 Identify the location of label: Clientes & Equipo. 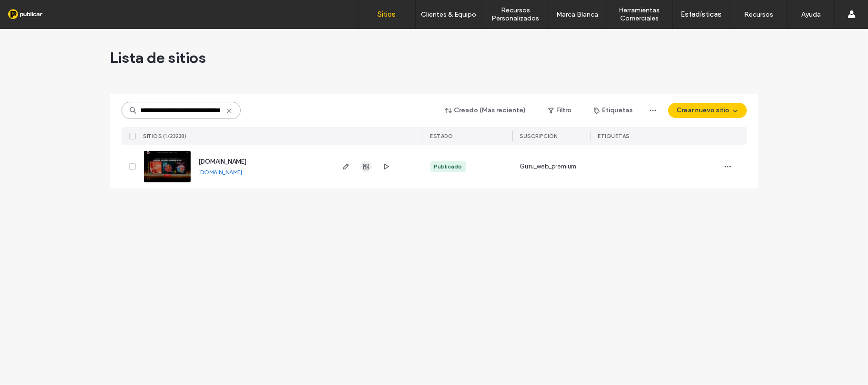
(449, 14).